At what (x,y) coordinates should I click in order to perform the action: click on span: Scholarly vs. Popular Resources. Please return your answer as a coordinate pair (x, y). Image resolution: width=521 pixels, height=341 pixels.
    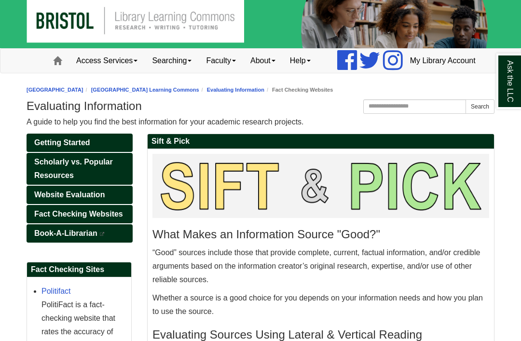
    Looking at the image, I should click on (73, 169).